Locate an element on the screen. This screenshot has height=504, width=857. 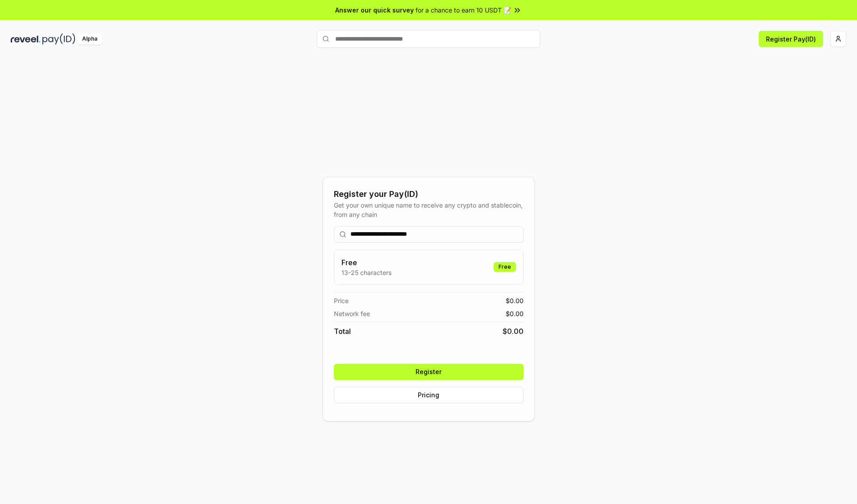
span: Answer our quick survey is located at coordinates (374, 10).